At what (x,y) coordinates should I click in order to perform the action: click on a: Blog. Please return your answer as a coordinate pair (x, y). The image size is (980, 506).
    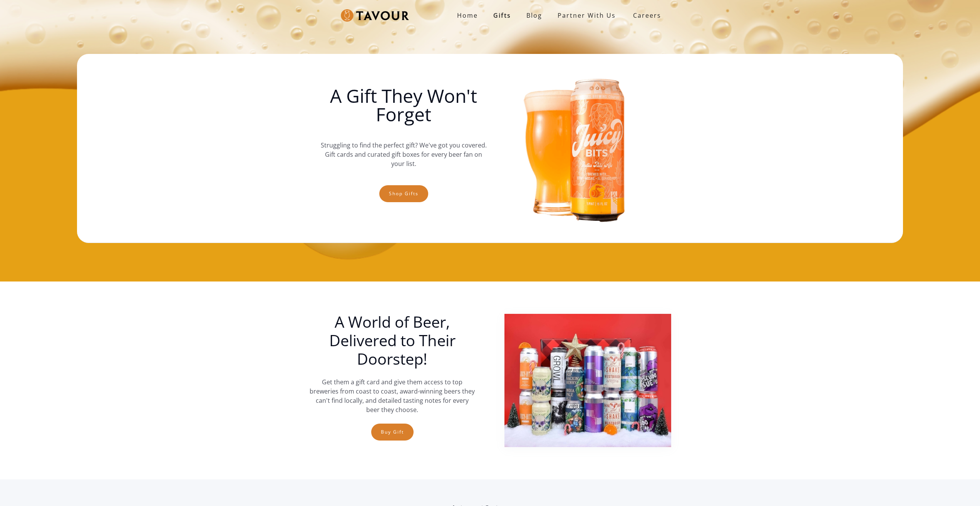
    Looking at the image, I should click on (534, 15).